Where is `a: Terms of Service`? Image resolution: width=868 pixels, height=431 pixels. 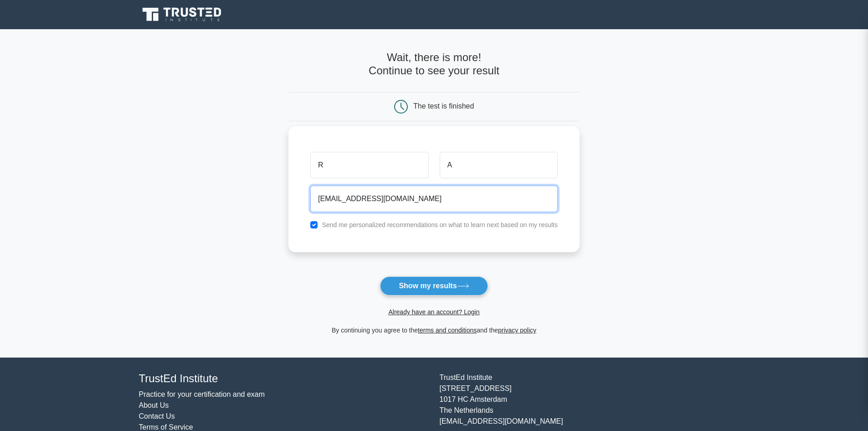 a: Terms of Service is located at coordinates (166, 427).